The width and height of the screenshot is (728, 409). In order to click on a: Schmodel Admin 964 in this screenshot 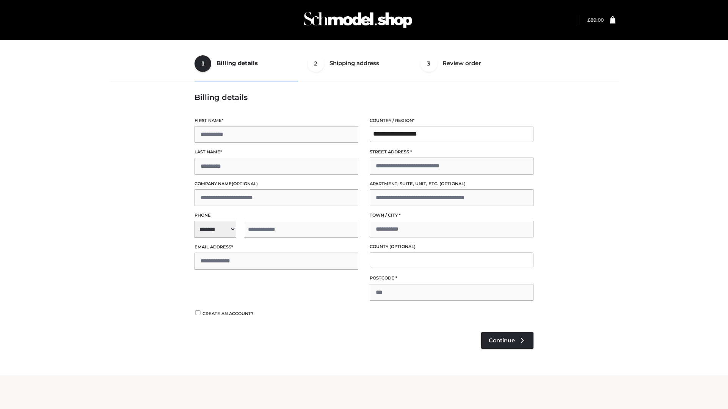, I will do `click(358, 20)`.